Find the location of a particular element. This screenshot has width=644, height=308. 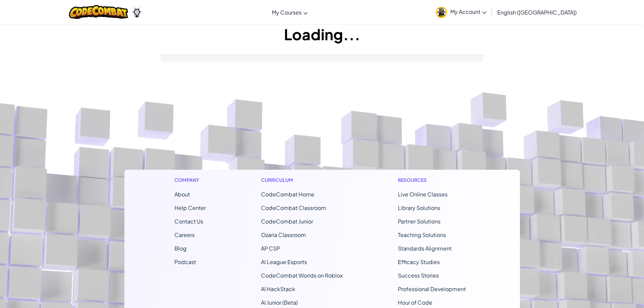

a: My Account is located at coordinates (461, 12).